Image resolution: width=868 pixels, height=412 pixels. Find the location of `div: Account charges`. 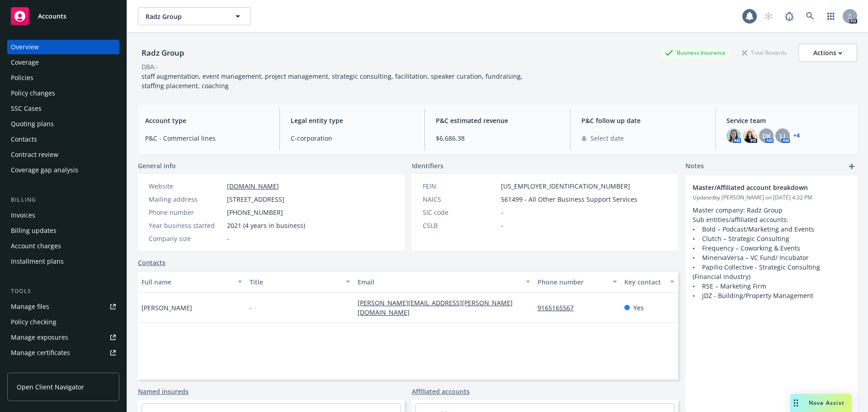

div: Account charges is located at coordinates (36, 246).